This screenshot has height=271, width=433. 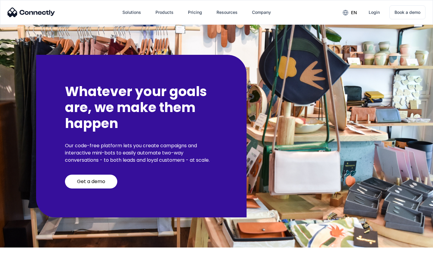 What do you see at coordinates (91, 182) in the screenshot?
I see `div: Get a demo` at bounding box center [91, 182].